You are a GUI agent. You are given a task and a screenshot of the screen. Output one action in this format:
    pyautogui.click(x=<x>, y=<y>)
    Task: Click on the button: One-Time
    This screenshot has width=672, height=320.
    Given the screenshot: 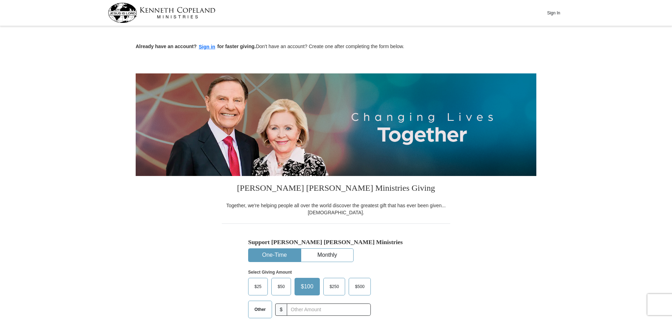 What is the action you would take?
    pyautogui.click(x=274, y=255)
    